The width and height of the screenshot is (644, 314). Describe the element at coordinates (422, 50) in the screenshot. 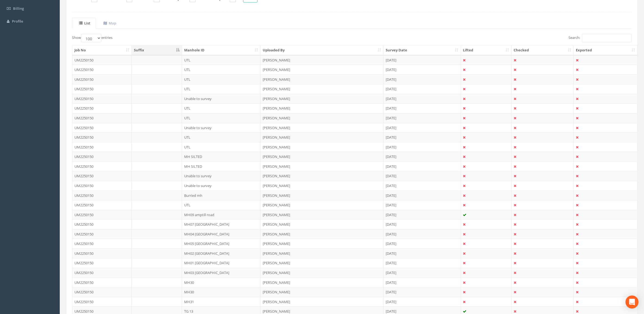

I see `th: Survey Date: activate to sort column ascending` at that location.